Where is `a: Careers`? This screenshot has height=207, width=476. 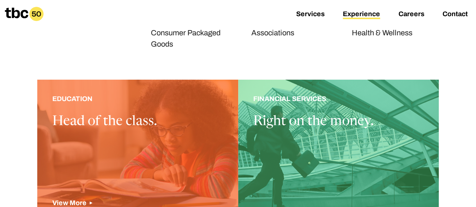
a: Careers is located at coordinates (411, 15).